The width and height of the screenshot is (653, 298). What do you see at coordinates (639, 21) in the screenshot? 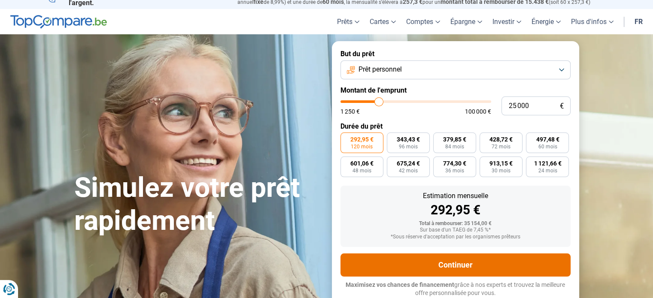
I see `a: fr` at bounding box center [639, 21].